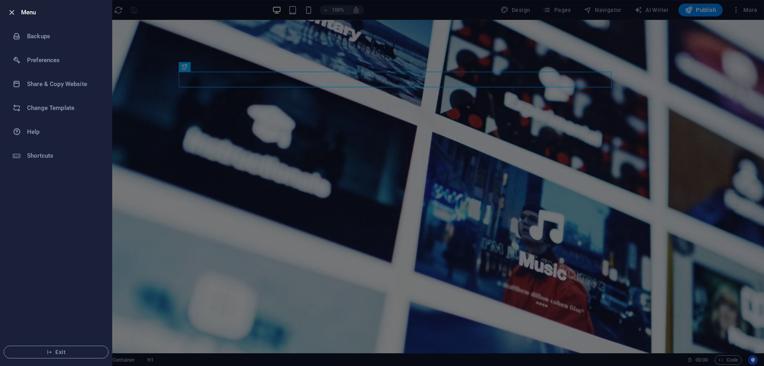  Describe the element at coordinates (63, 12) in the screenshot. I see `h6: Menu` at that location.